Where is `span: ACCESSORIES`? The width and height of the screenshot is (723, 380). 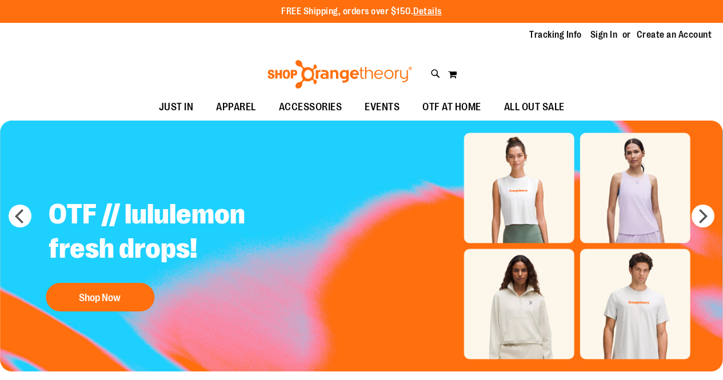
span: ACCESSORIES is located at coordinates (310, 107).